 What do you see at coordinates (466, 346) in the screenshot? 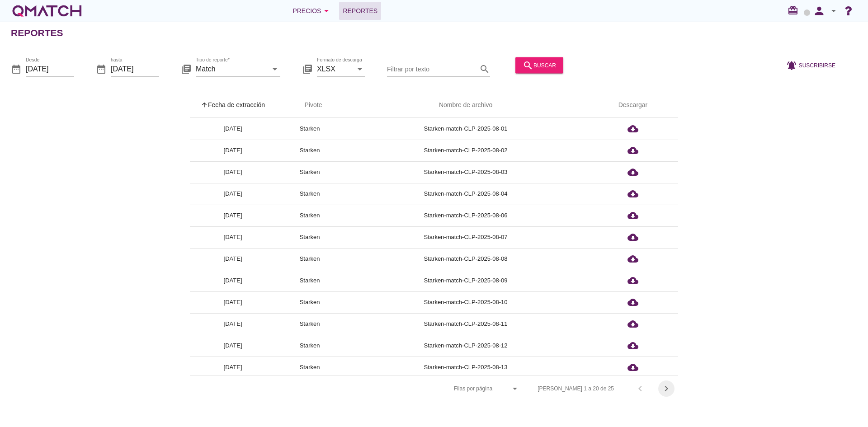
I see `td: Starken-match-CLP-2025-08-12` at bounding box center [466, 346].